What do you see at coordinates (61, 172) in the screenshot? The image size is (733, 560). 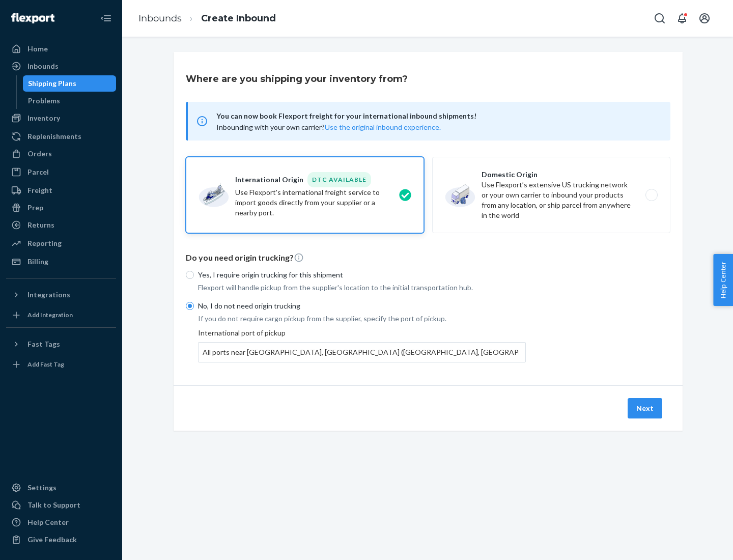 I see `a: Parcel` at bounding box center [61, 172].